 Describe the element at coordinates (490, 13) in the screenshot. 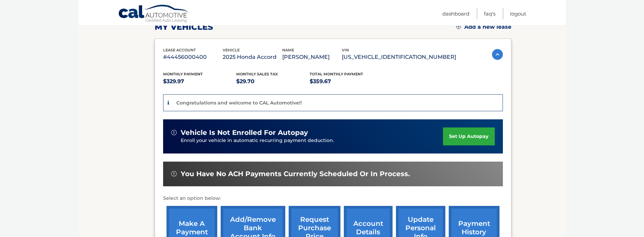

I see `a: FAQ's` at that location.